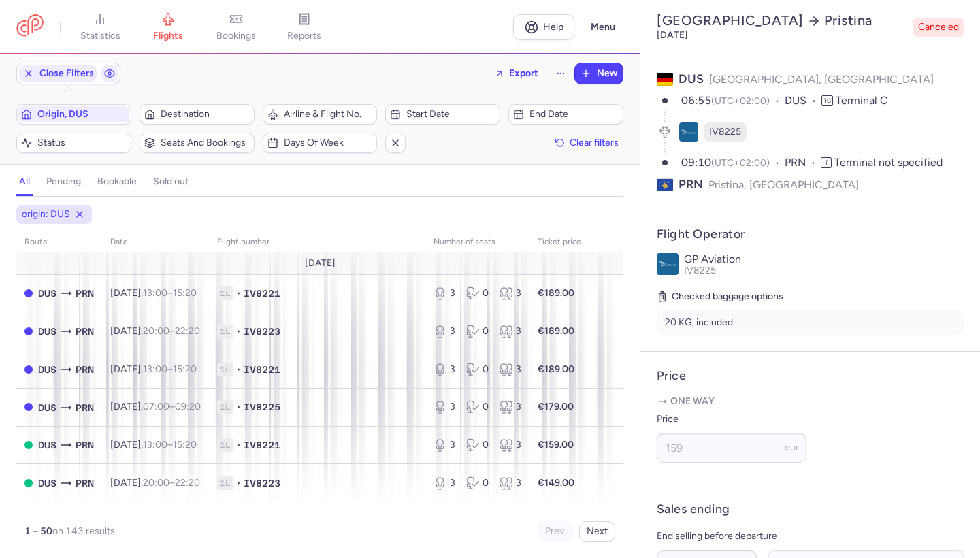  I want to click on button: Status, so click(74, 143).